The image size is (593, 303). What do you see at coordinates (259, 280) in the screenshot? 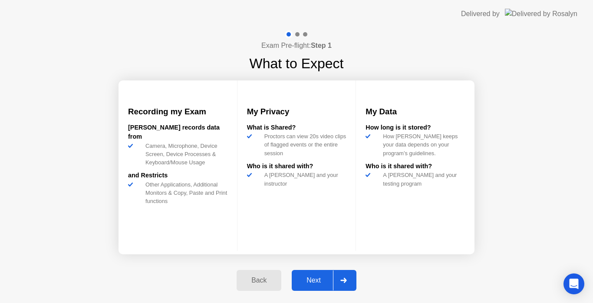
I see `div: Back` at bounding box center [259, 280].